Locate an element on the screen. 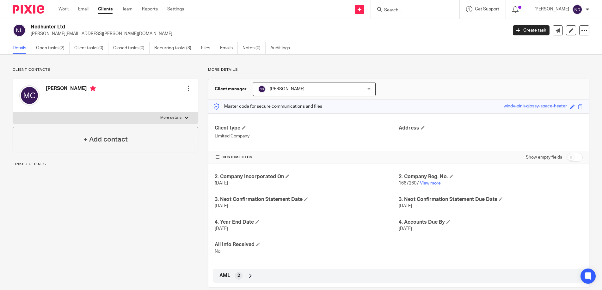  h4: Client type is located at coordinates (307, 128).